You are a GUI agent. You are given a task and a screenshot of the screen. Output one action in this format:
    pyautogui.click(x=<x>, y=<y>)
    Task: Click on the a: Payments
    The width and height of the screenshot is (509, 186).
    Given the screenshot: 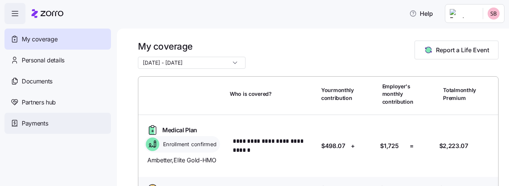 What is the action you would take?
    pyautogui.click(x=58, y=123)
    